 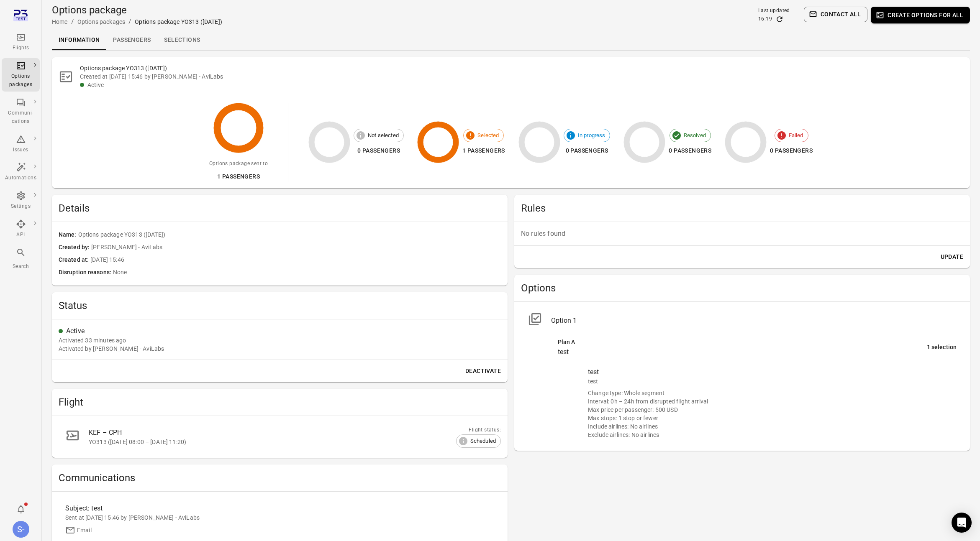 I want to click on a: Settings, so click(x=21, y=201).